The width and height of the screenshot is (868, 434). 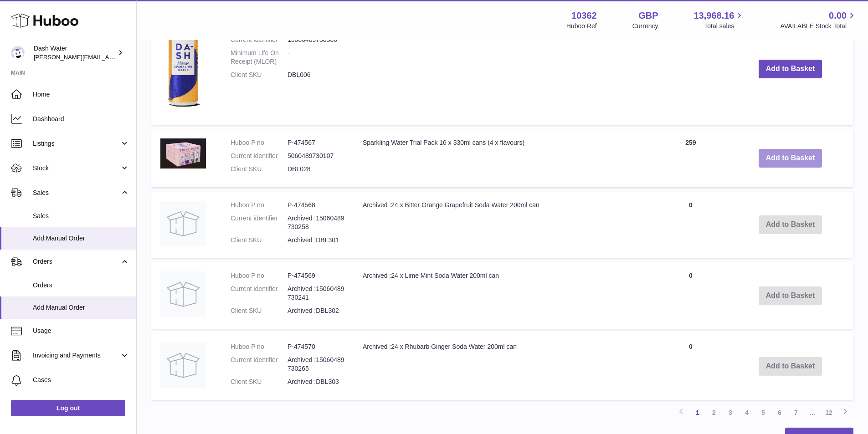 I want to click on strong: GBP, so click(x=648, y=16).